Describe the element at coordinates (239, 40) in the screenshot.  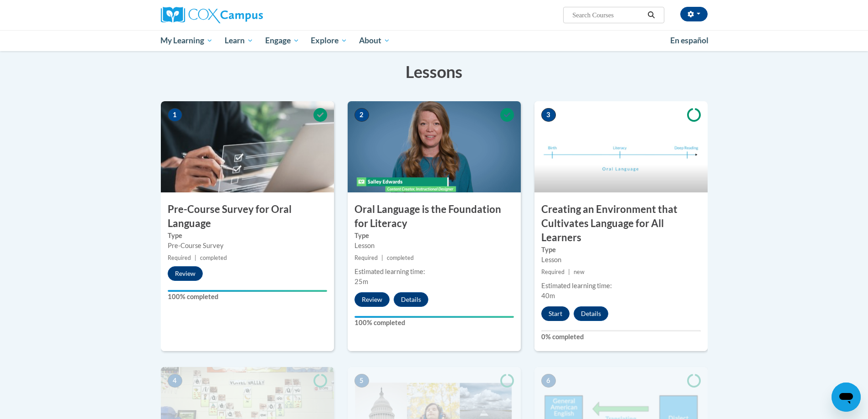
I see `a: Learn` at that location.